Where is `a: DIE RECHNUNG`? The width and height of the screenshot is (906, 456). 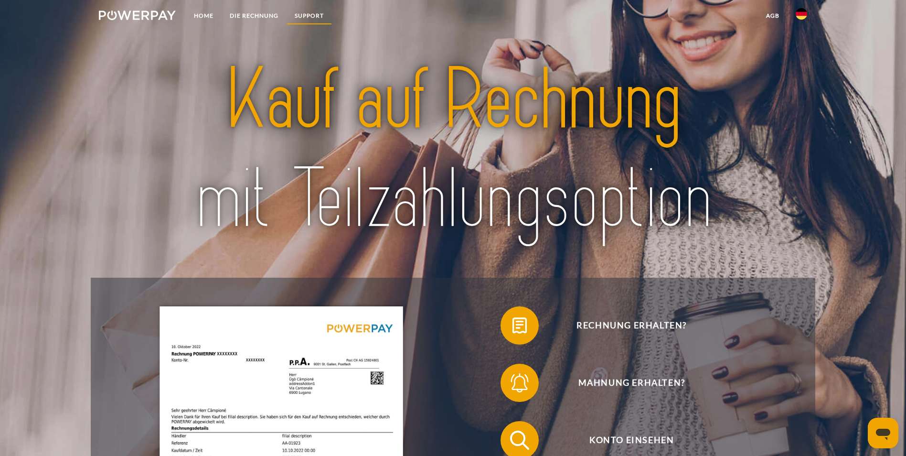 a: DIE RECHNUNG is located at coordinates (254, 16).